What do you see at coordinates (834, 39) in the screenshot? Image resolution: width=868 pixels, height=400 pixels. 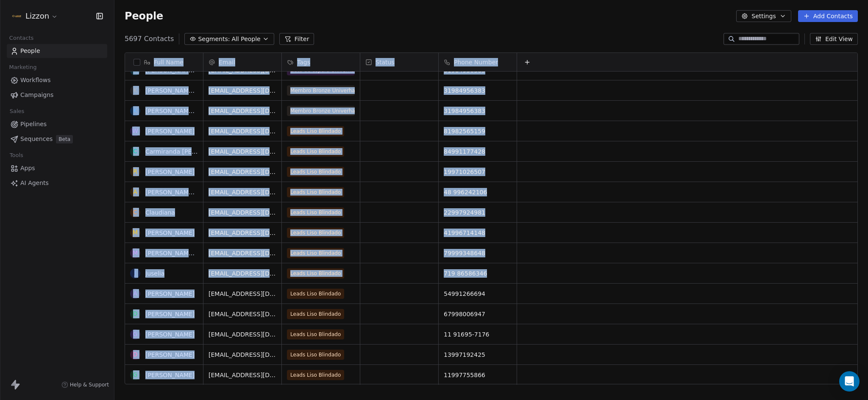 I see `button: Edit View` at bounding box center [834, 39].